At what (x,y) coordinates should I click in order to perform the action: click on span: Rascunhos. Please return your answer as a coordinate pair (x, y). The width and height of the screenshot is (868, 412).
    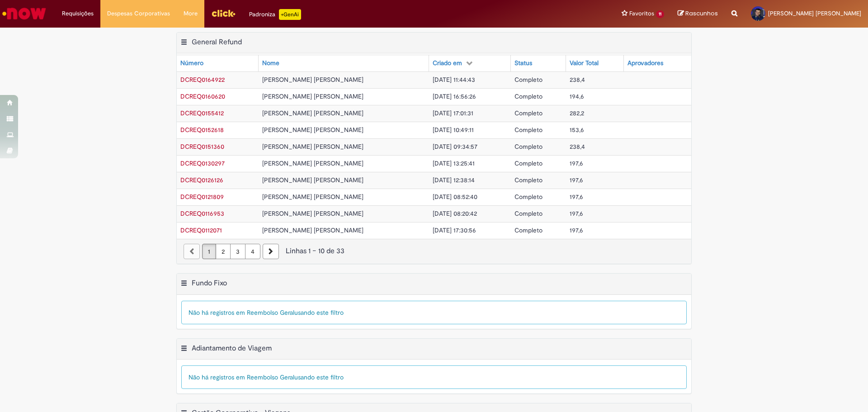
    Looking at the image, I should click on (702, 13).